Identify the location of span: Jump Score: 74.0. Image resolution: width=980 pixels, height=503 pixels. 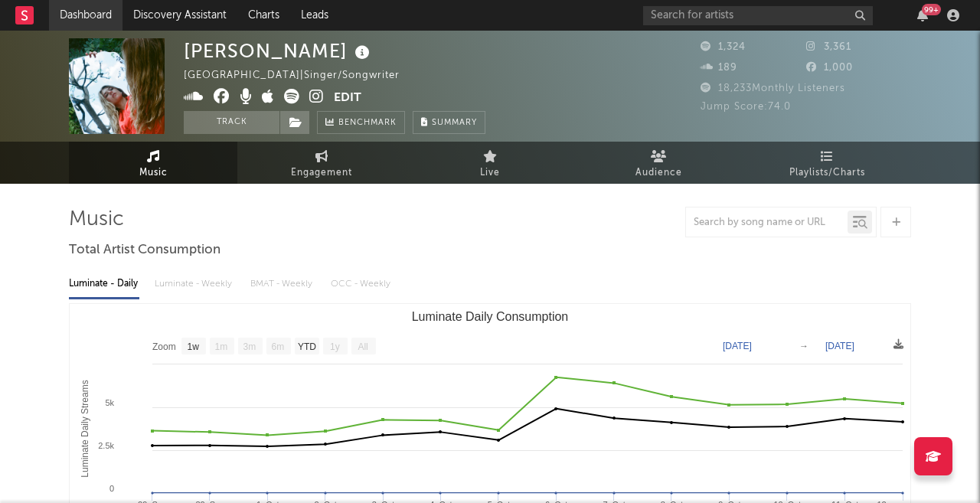
(746, 106).